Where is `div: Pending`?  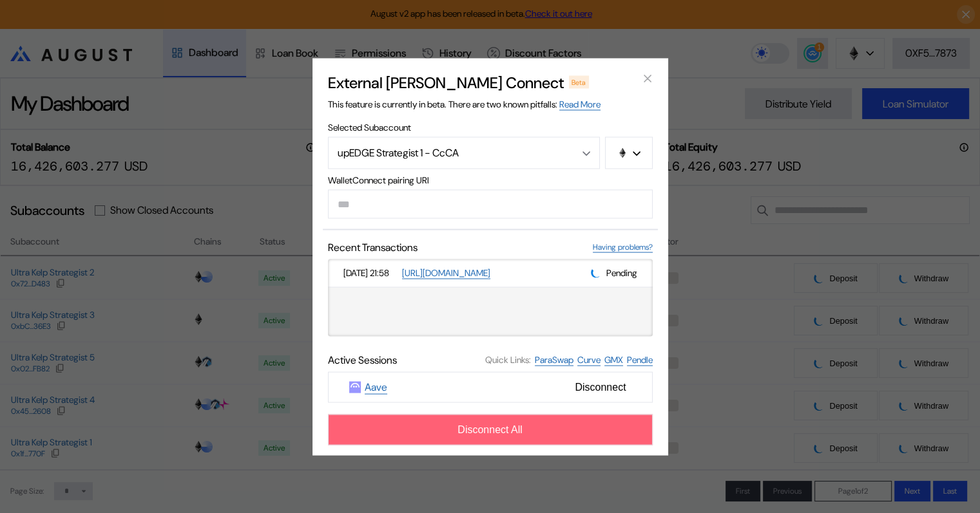 div: Pending is located at coordinates (614, 272).